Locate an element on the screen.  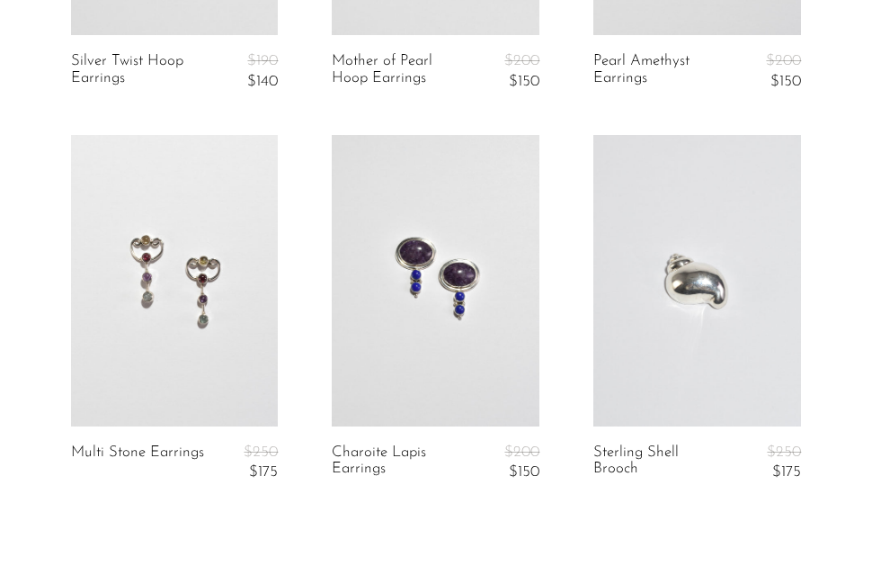
a: Silver Twist Hoop Earrings is located at coordinates (138, 71).